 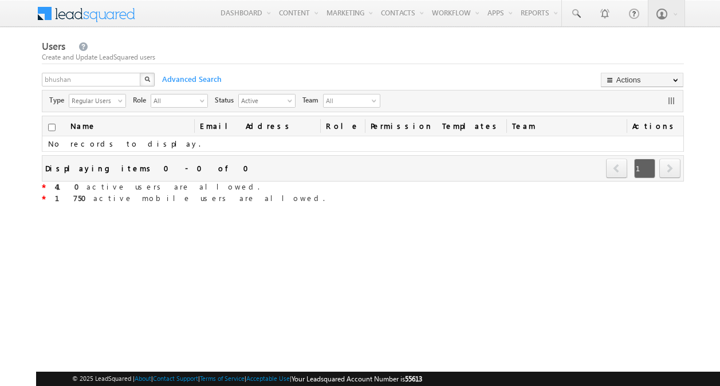 What do you see at coordinates (150, 168) in the screenshot?
I see `div: Displaying items 0 - 0 of 0` at bounding box center [150, 168].